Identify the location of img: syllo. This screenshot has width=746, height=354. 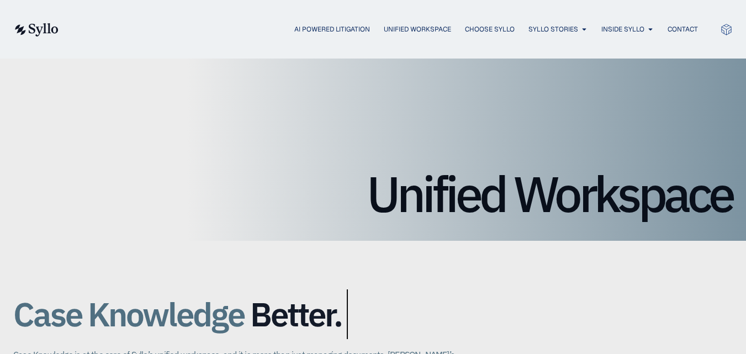
(36, 30).